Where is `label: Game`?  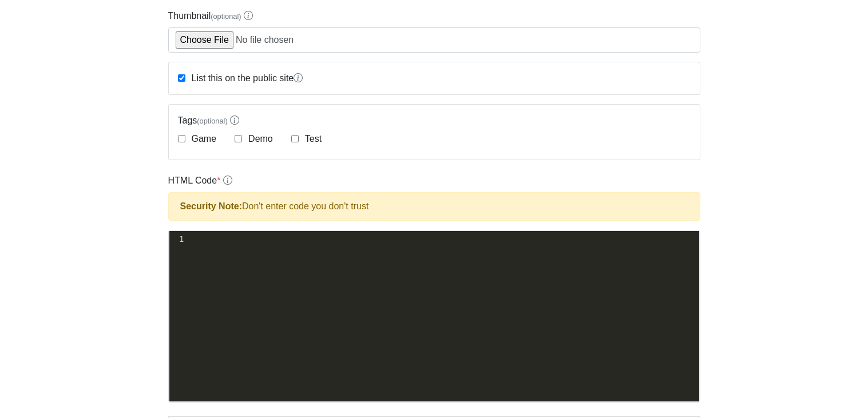
label: Game is located at coordinates (203, 139).